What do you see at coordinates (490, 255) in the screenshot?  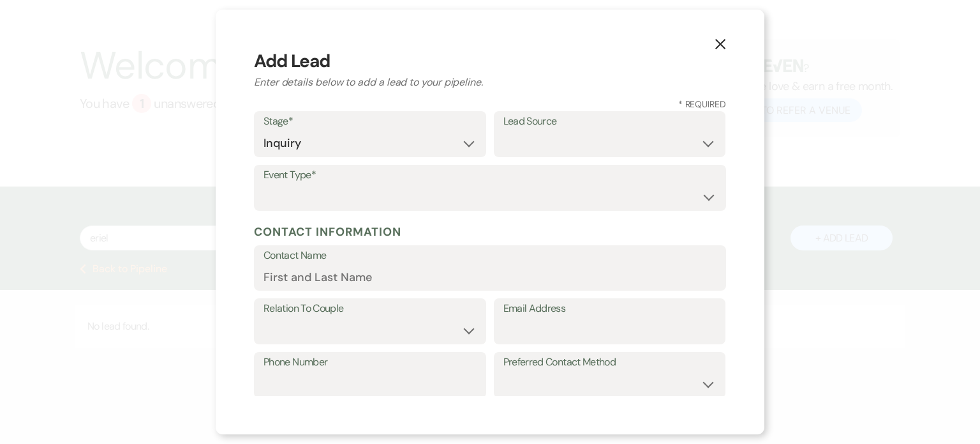 I see `label: Contact Name` at bounding box center [490, 255].